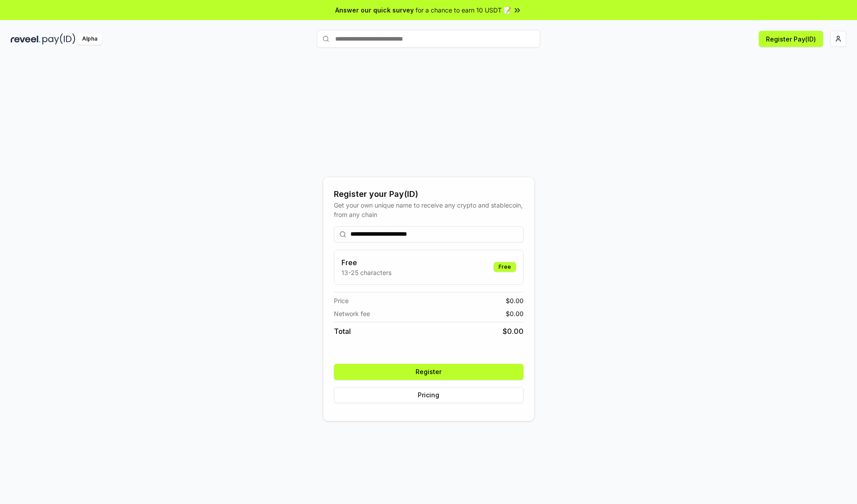 The image size is (857, 504). I want to click on span: Price, so click(341, 300).